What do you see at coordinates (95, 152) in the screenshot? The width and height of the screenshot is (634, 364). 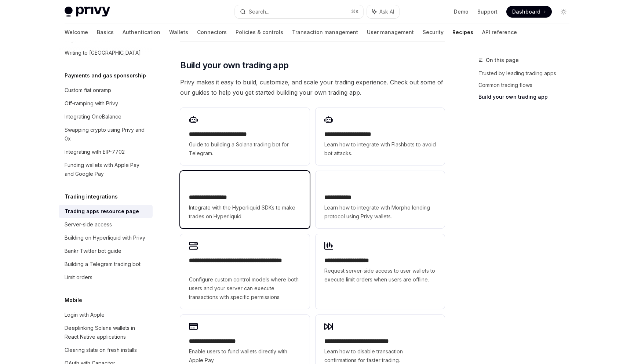 I see `div: Integrating with EIP-7702` at bounding box center [95, 152].